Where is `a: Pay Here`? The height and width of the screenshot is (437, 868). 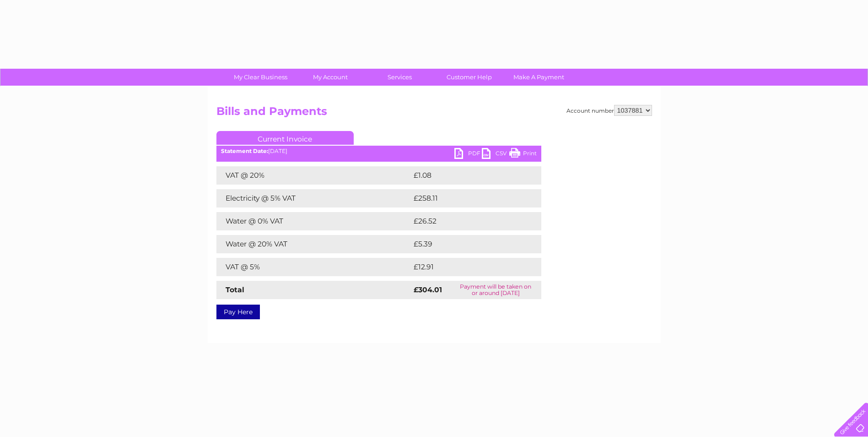 a: Pay Here is located at coordinates (238, 312).